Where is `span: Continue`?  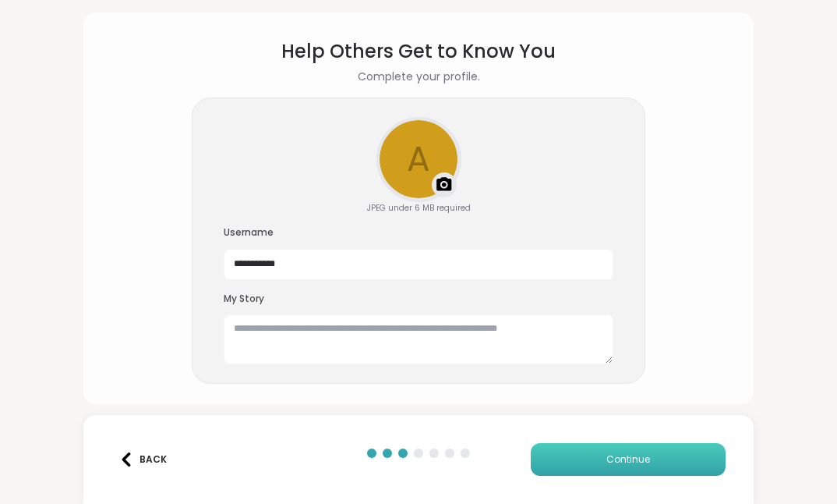
span: Continue is located at coordinates (628, 459).